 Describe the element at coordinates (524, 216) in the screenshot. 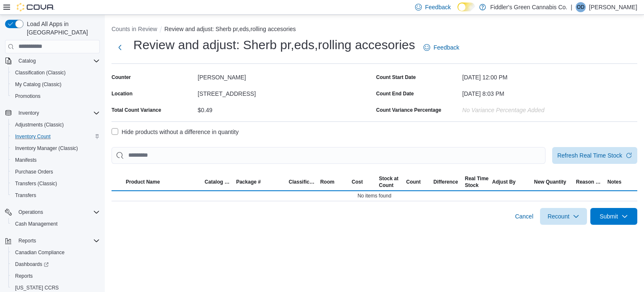

I see `button: Cancel` at that location.